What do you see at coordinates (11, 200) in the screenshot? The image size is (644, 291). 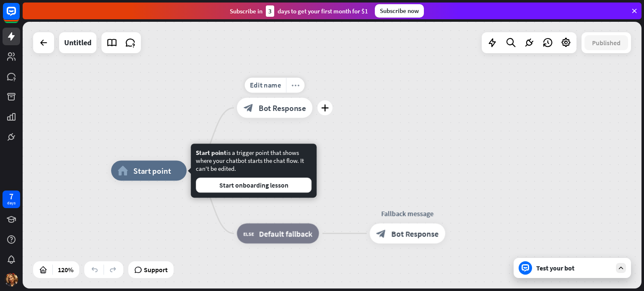 I see `a: 7 days` at bounding box center [11, 200].